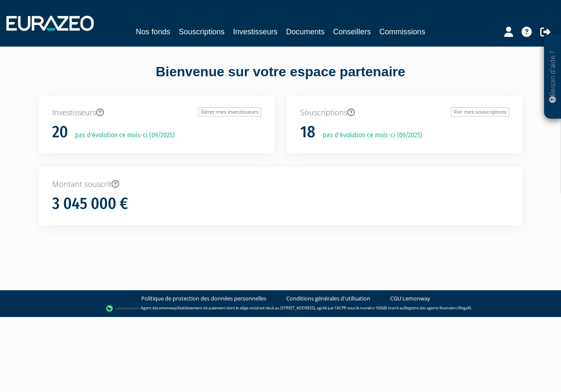 Image resolution: width=561 pixels, height=392 pixels. What do you see at coordinates (230, 112) in the screenshot?
I see `a: Gérer mes investisseurs` at bounding box center [230, 112].